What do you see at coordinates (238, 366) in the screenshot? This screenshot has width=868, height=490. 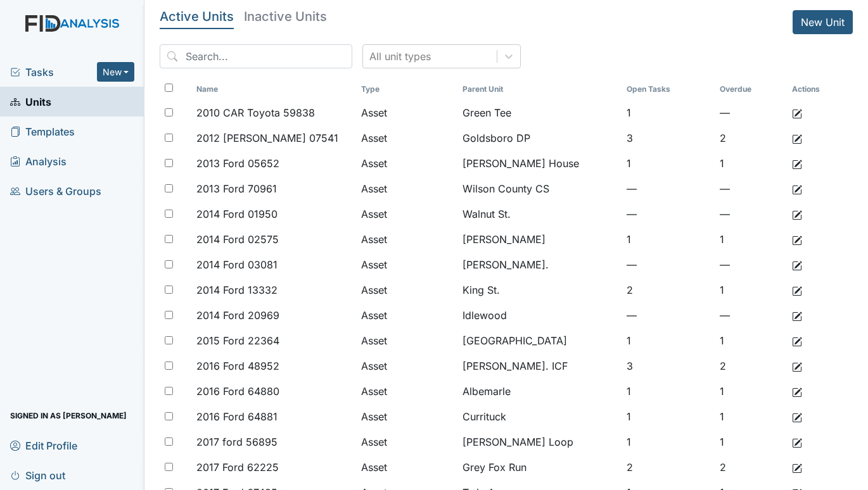 I see `span: 2016 Ford 48952` at bounding box center [238, 366].